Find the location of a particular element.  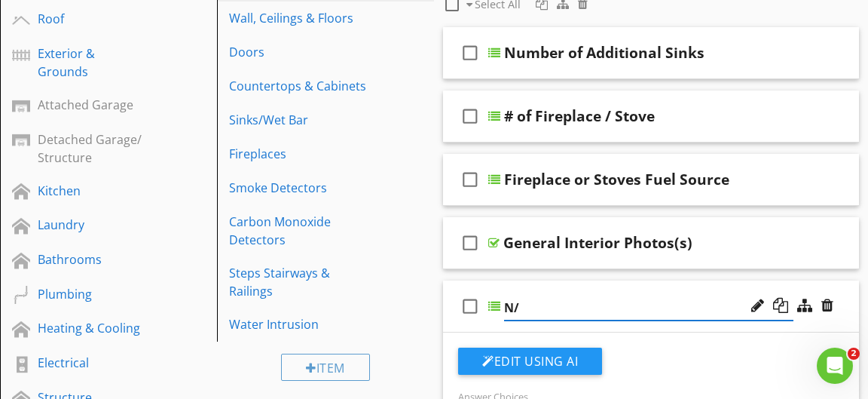

button: Edit Using AI is located at coordinates (530, 361).